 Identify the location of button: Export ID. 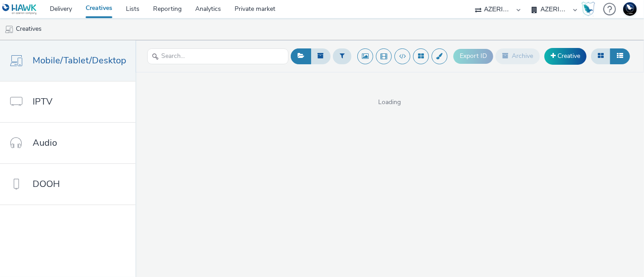
(473, 56).